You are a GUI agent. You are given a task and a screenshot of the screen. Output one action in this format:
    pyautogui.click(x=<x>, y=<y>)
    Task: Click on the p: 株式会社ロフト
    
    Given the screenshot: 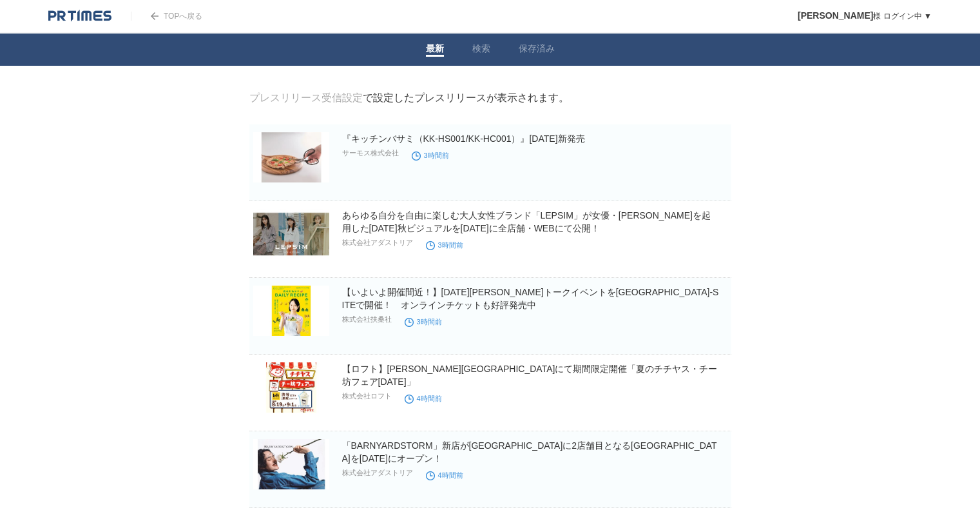 What is the action you would take?
    pyautogui.click(x=367, y=396)
    